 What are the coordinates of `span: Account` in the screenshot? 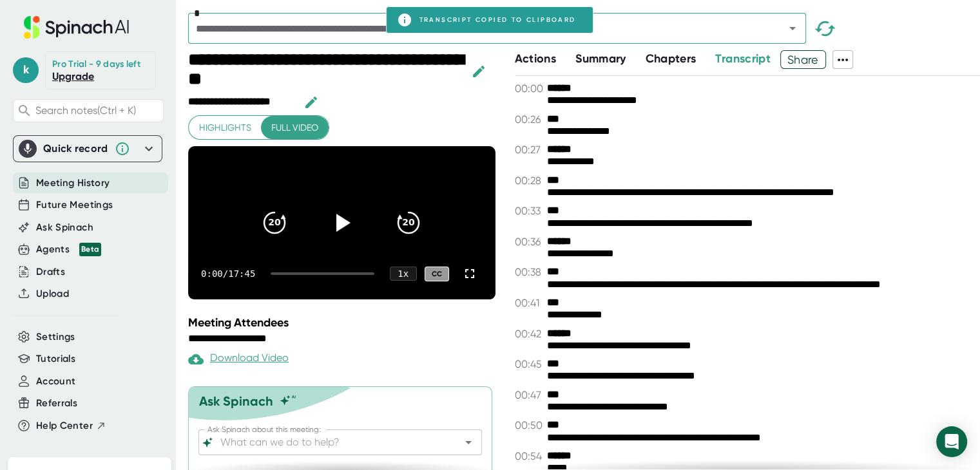 It's located at (56, 381).